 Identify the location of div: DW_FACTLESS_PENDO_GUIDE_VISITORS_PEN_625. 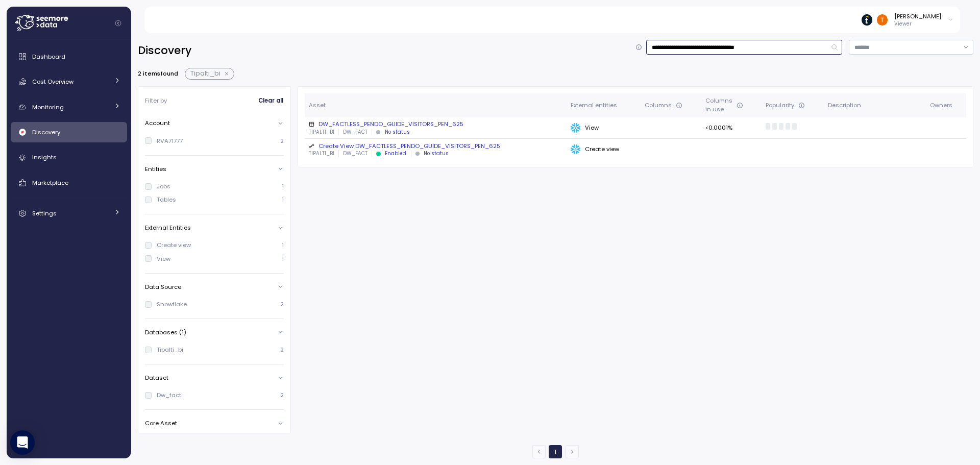
(435, 124).